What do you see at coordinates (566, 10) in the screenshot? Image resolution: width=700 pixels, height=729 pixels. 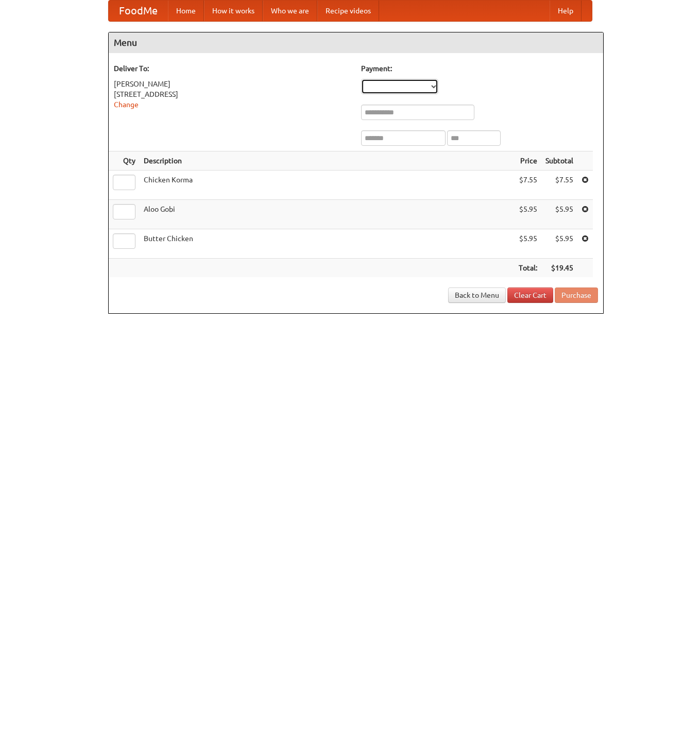 I see `a: Help` at bounding box center [566, 10].